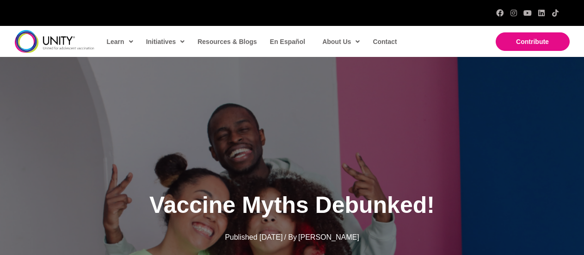  What do you see at coordinates (340, 42) in the screenshot?
I see `a: About Us` at bounding box center [340, 42].